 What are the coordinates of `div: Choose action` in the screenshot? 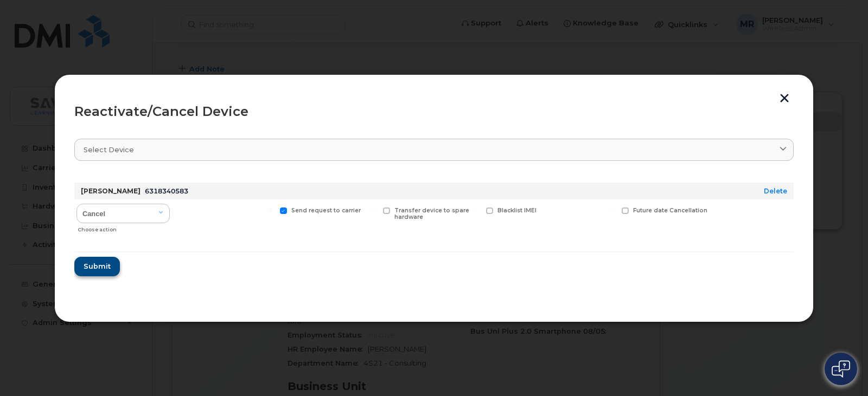 It's located at (124, 227).